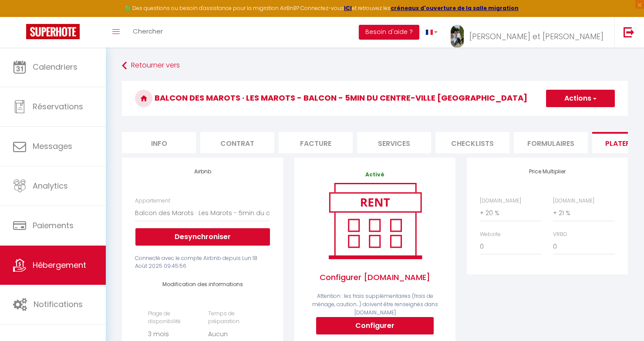 The height and width of the screenshot is (341, 644). I want to click on span: Hébergement, so click(59, 265).